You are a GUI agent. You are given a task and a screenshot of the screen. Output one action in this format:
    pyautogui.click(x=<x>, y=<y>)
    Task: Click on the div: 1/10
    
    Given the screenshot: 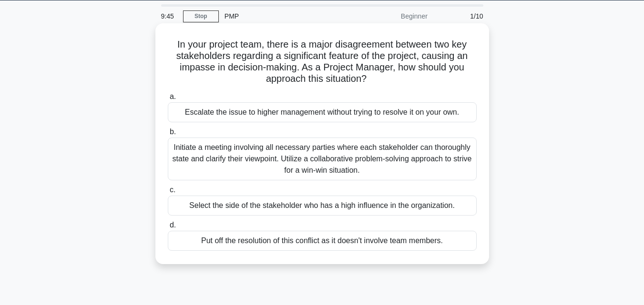 What is the action you would take?
    pyautogui.click(x=461, y=16)
    